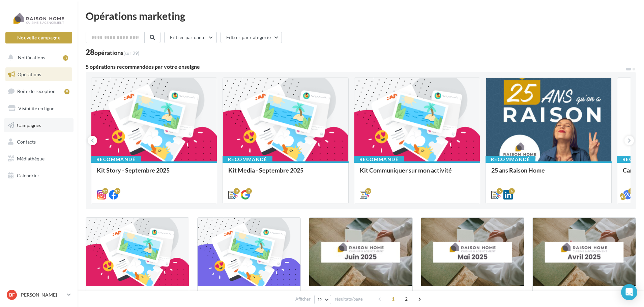  I want to click on span: Visibilité en ligne, so click(36, 108).